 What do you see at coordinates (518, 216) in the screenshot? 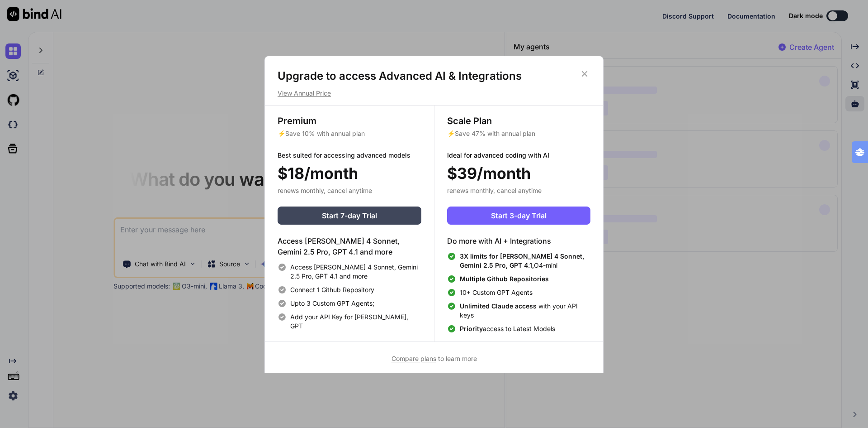
I see `span: Start 3-day Trial` at bounding box center [518, 216].